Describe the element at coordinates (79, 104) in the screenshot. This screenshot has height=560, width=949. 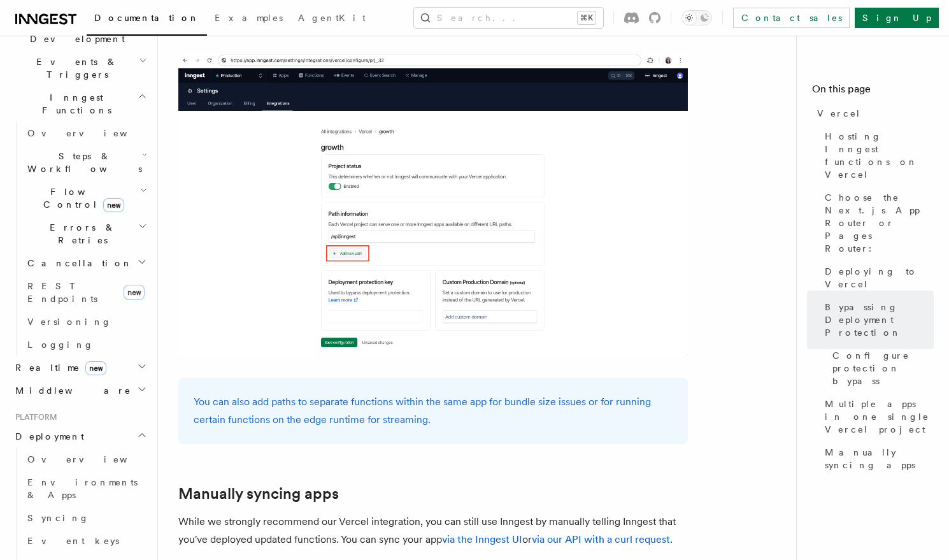
I see `button: Inngest Functions` at that location.